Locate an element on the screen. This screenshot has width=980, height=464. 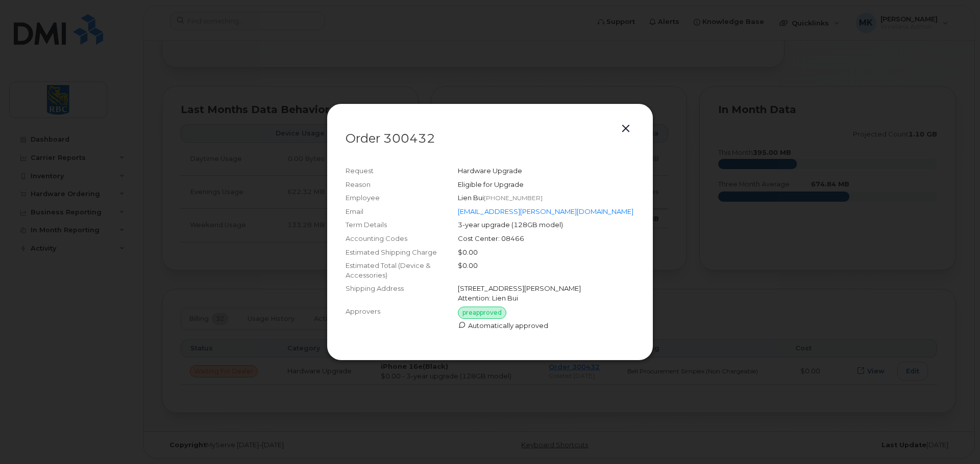
div: 3-year upgrade (128GB model) is located at coordinates (546, 225).